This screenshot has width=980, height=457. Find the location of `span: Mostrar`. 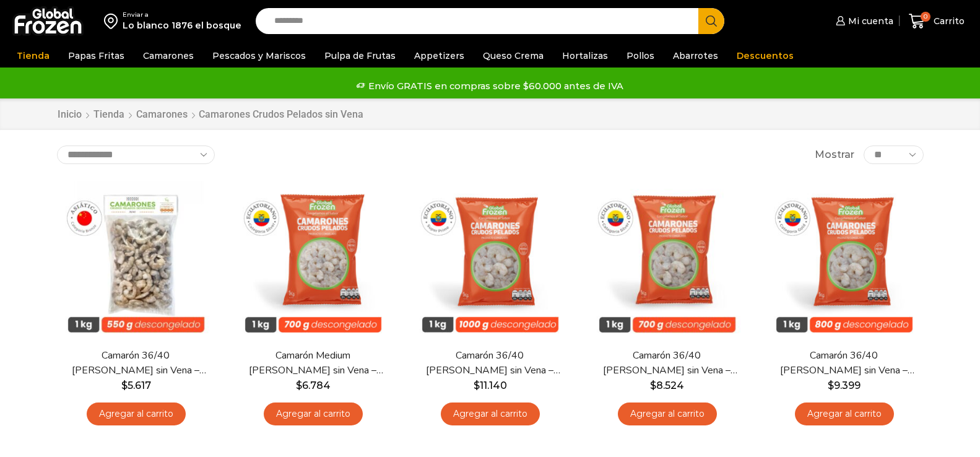

span: Mostrar is located at coordinates (835, 154).